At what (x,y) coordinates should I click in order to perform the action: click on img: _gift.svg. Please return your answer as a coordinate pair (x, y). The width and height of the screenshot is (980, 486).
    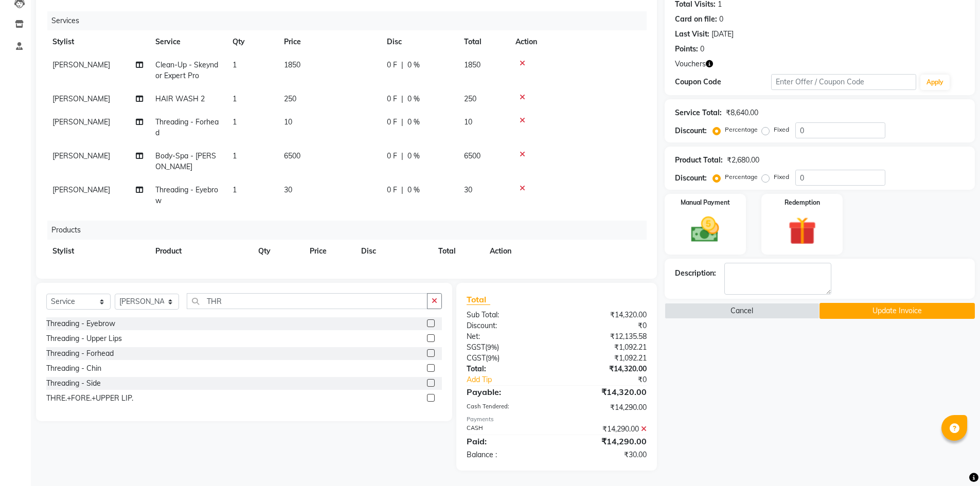
    Looking at the image, I should click on (802, 231).